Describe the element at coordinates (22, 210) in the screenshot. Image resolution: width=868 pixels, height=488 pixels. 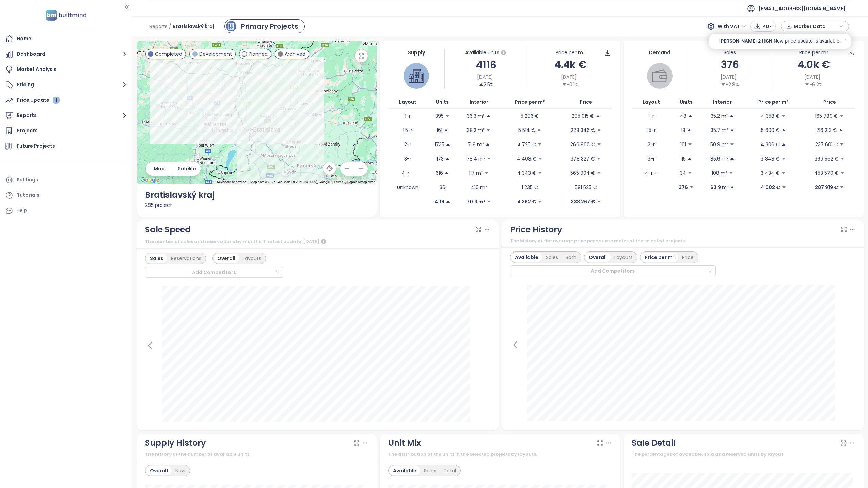
I see `div: Help` at that location.